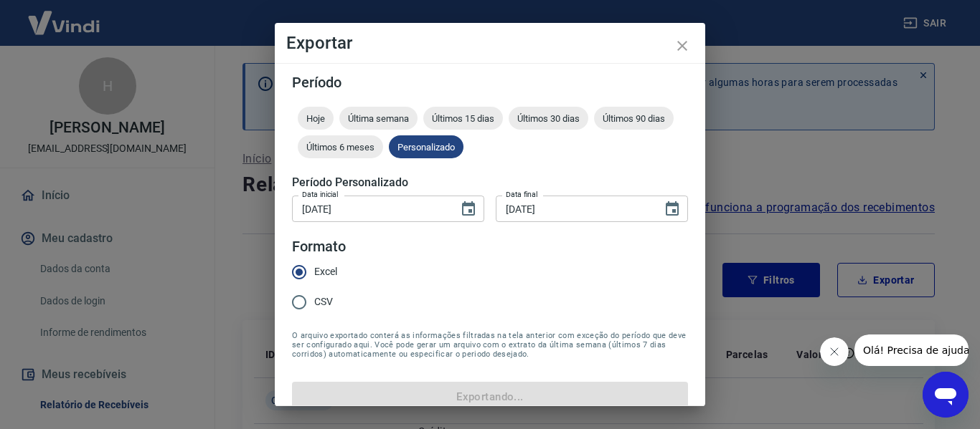  What do you see at coordinates (323, 302) in the screenshot?
I see `span: CSV` at bounding box center [323, 302].